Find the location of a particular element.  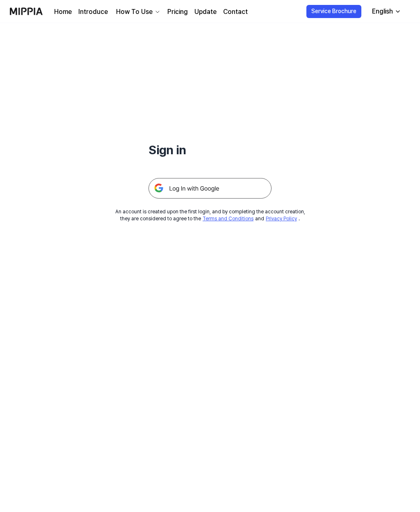

div: English is located at coordinates (382, 11).